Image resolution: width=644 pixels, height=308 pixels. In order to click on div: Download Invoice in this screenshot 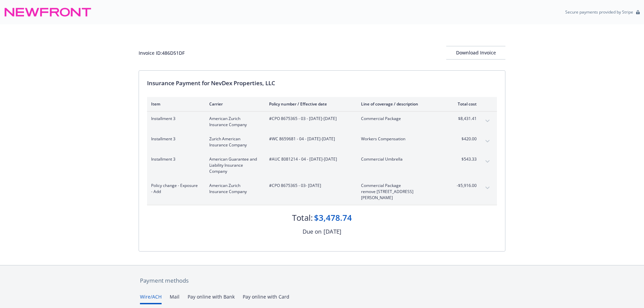, I will do `click(475, 53)`.